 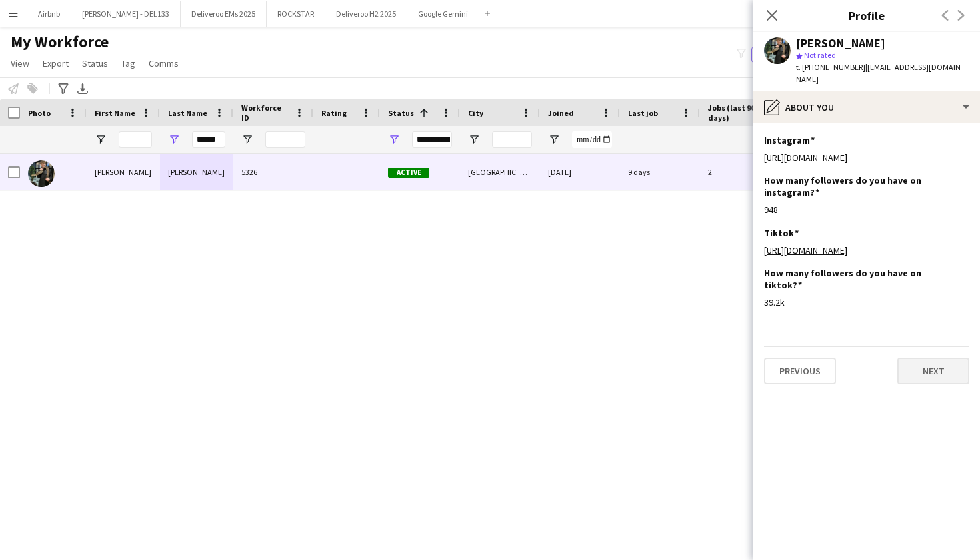 I want to click on h3: How many followers do you have on instagram?, so click(x=862, y=186).